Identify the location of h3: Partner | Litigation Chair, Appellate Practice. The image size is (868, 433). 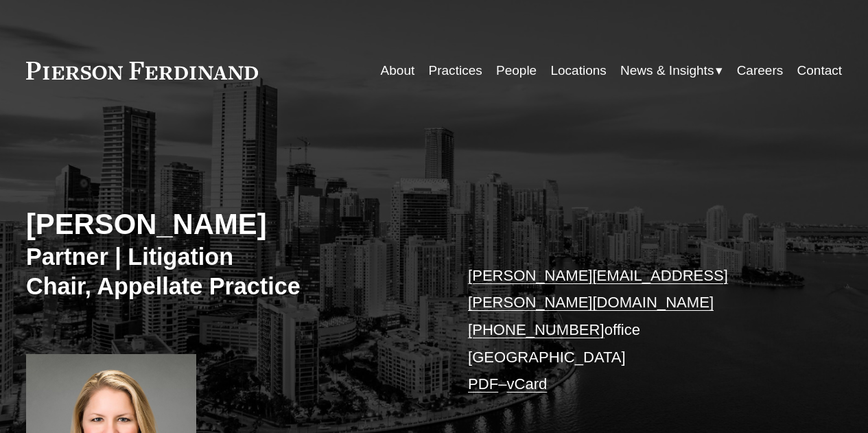
(230, 271).